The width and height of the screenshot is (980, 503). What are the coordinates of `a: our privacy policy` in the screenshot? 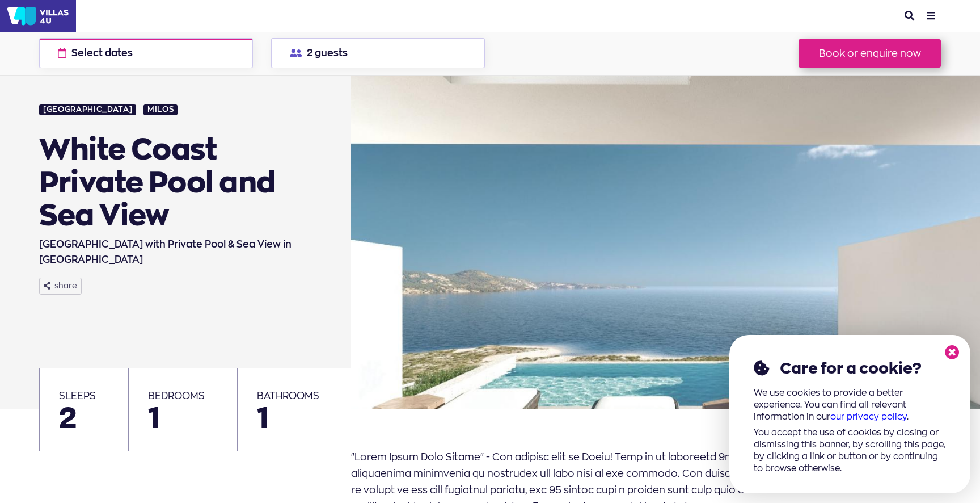 It's located at (868, 416).